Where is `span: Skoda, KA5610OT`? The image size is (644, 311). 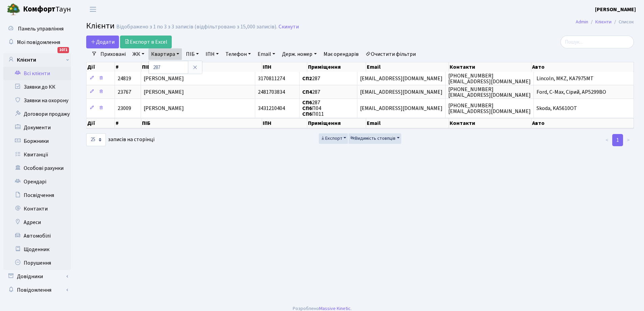
span: Skoda, KA5610OT is located at coordinates (557, 108).